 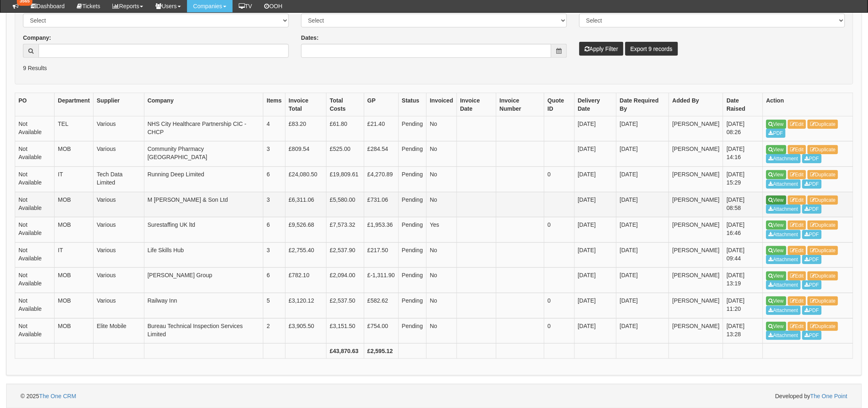 What do you see at coordinates (74, 104) in the screenshot?
I see `th: Department` at bounding box center [74, 104].